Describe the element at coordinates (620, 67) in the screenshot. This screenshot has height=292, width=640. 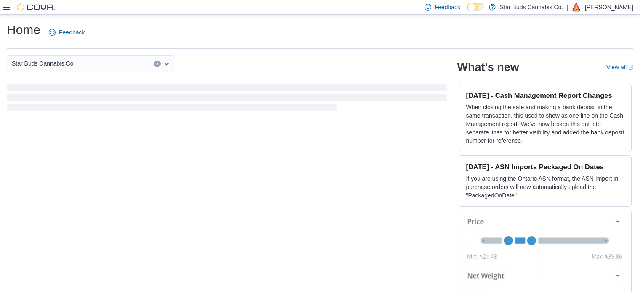
I see `a: View allExternal link` at that location.